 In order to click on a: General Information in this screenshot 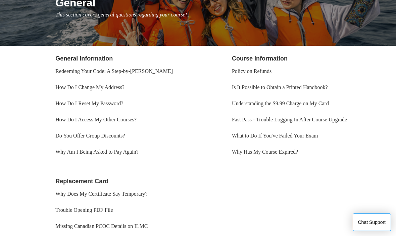, I will do `click(84, 58)`.